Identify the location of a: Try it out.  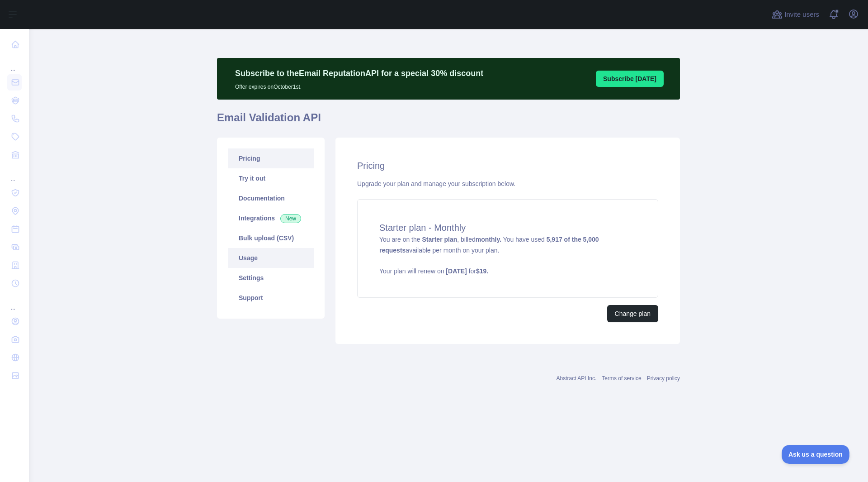
(271, 178).